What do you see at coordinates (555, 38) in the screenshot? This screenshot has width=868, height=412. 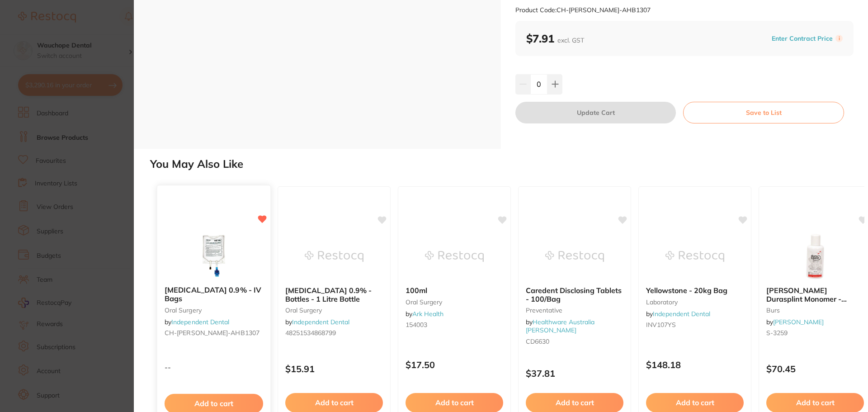 I see `b: $7.91` at bounding box center [555, 38].